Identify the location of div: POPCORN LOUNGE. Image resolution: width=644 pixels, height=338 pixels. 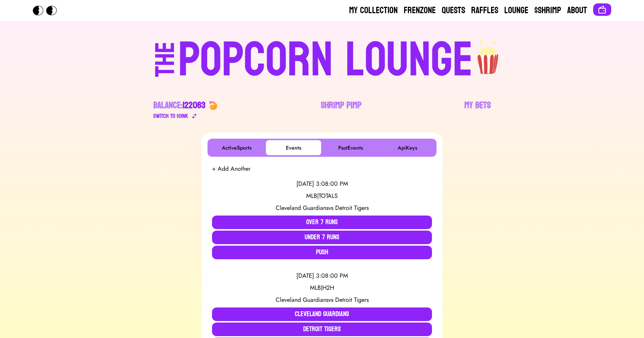
(325, 61).